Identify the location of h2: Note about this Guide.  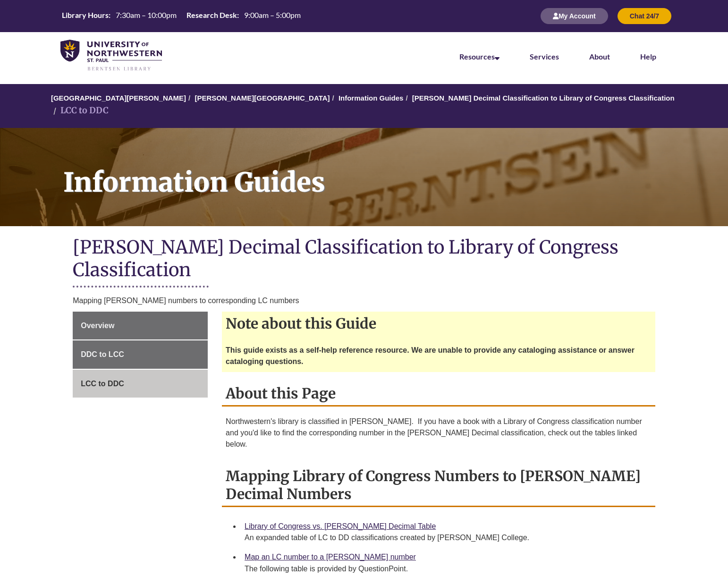
(439, 324).